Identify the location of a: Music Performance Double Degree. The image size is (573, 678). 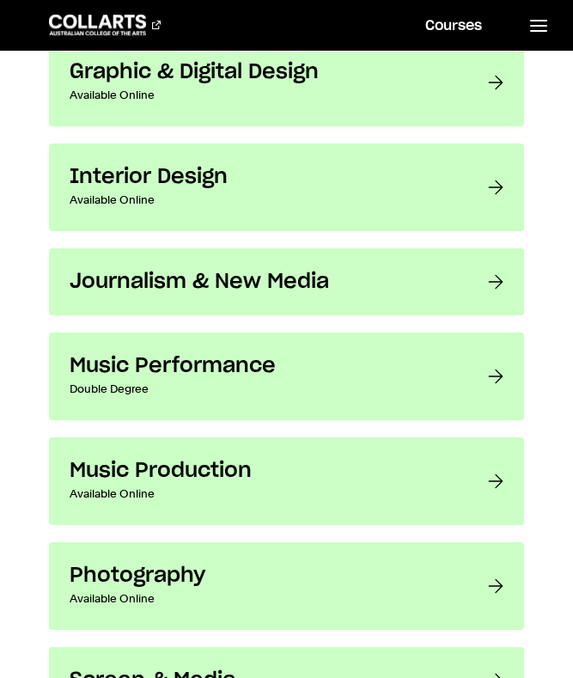
(287, 376).